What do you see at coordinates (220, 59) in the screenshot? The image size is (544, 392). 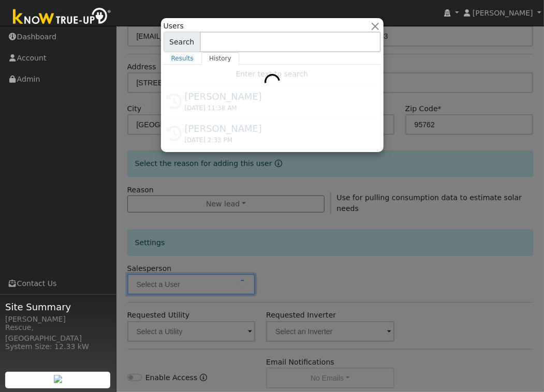 I see `a: History` at bounding box center [220, 59].